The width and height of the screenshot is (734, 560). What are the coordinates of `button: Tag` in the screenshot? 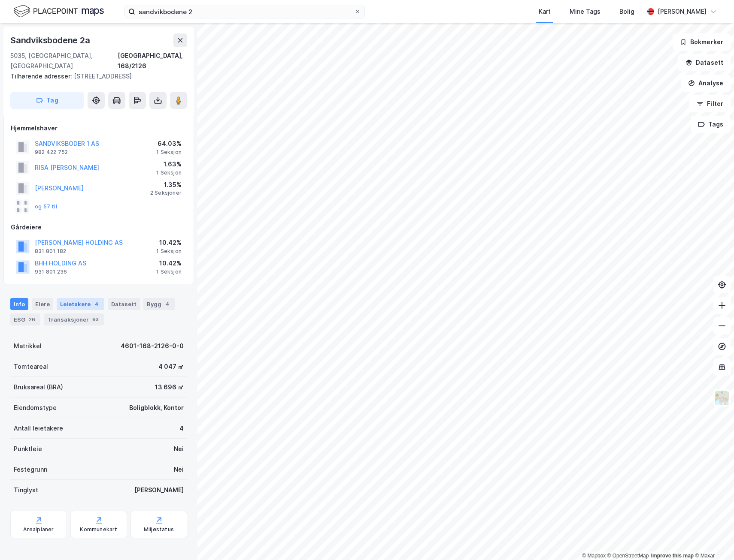 It's located at (47, 100).